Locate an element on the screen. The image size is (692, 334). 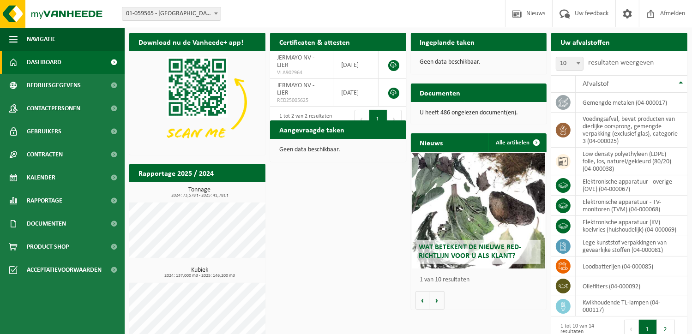
h2: Uw afvalstoffen is located at coordinates (585, 42).